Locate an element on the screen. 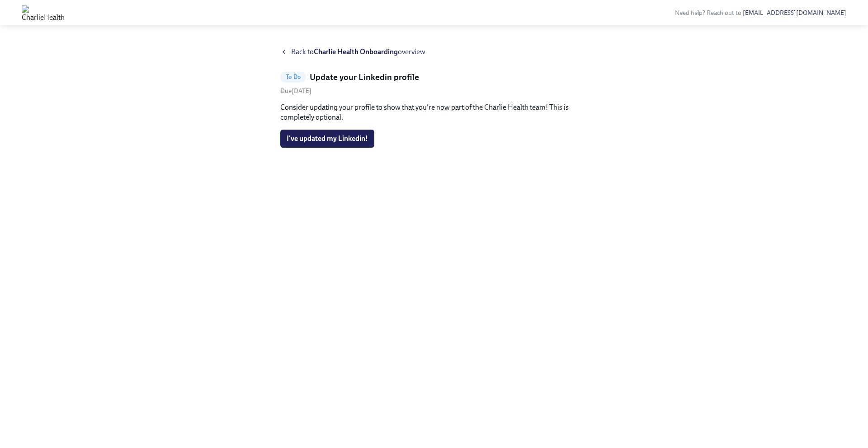 The width and height of the screenshot is (868, 448). span: To Do is located at coordinates (292, 77).